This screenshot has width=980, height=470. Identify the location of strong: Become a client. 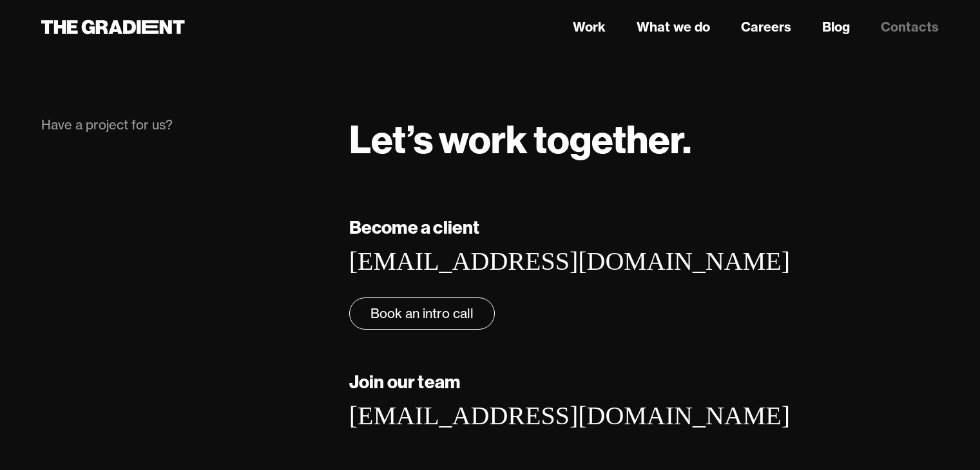
(415, 227).